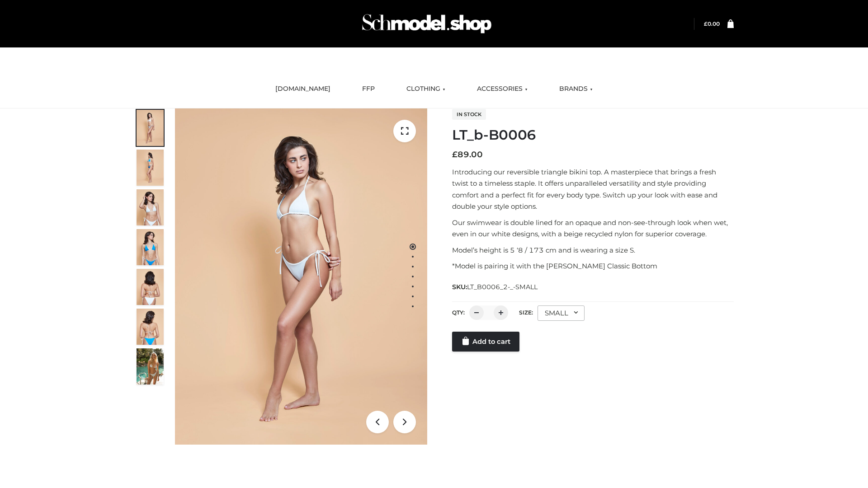 This screenshot has width=868, height=488. I want to click on span: SKU:, so click(495, 287).